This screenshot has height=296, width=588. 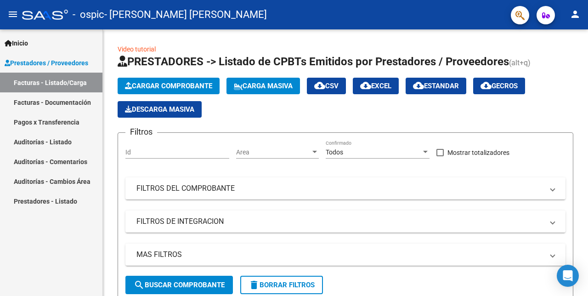 What do you see at coordinates (519, 62) in the screenshot?
I see `span: (alt+q)` at bounding box center [519, 62].